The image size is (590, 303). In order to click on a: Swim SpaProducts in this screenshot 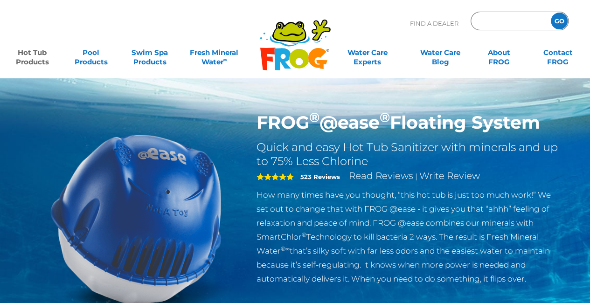, I will do `click(150, 53)`.